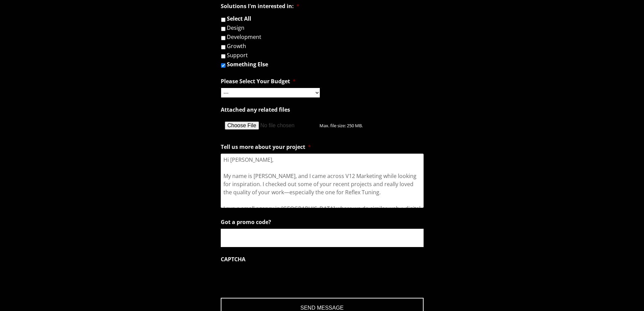 This screenshot has height=311, width=644. I want to click on label: Design, so click(236, 28).